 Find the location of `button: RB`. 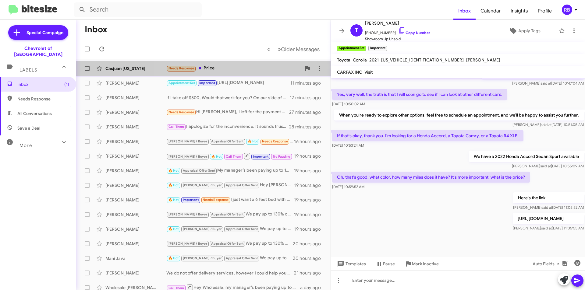

button: RB is located at coordinates (567, 10).